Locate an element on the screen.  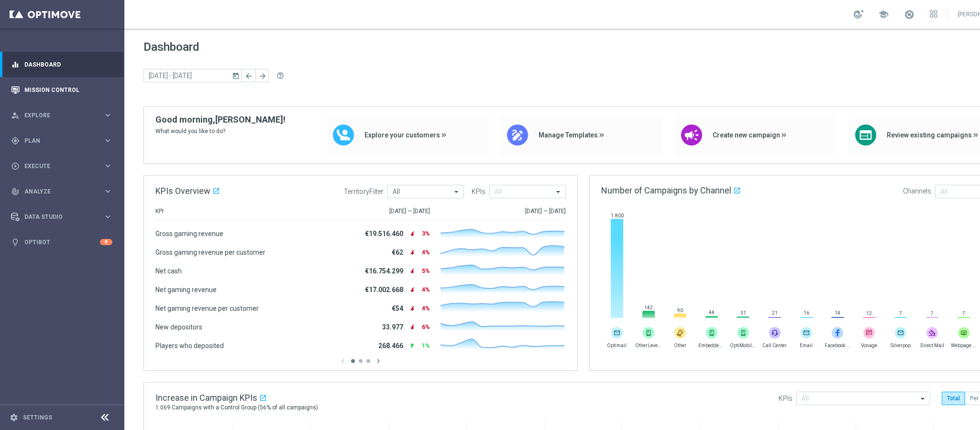
button: person_search Explore keyboard_arrow_right is located at coordinates (62, 115).